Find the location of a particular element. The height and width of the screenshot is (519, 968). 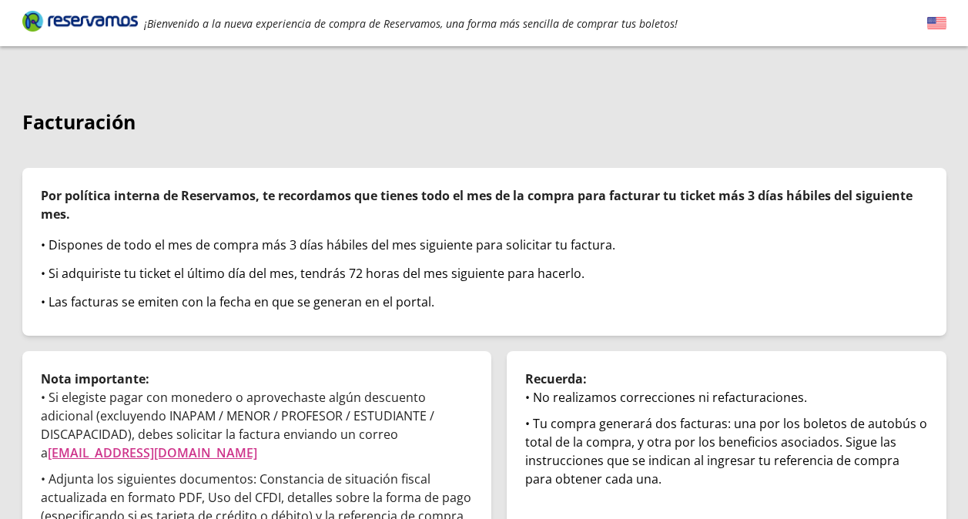

p: • Si elegiste pagar con monedero o aprovechaste algún descuento adicional (excluyendo INAPAM / ME... is located at coordinates (256, 425).